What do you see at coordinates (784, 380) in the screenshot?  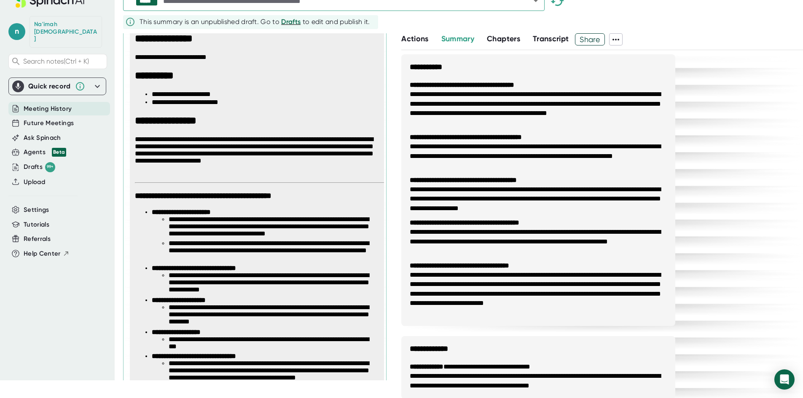 I see `div: Open Intercom Messenger` at bounding box center [784, 380].